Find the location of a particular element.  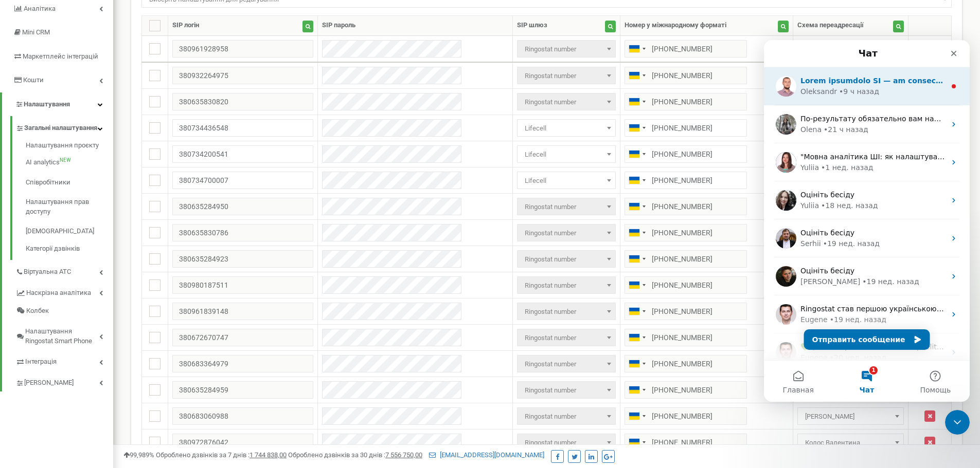

span: Загальні налаштування is located at coordinates (60, 128).